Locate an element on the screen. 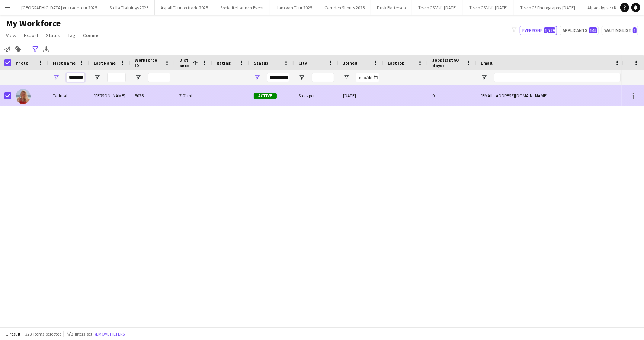  span: First Name is located at coordinates (64, 63).